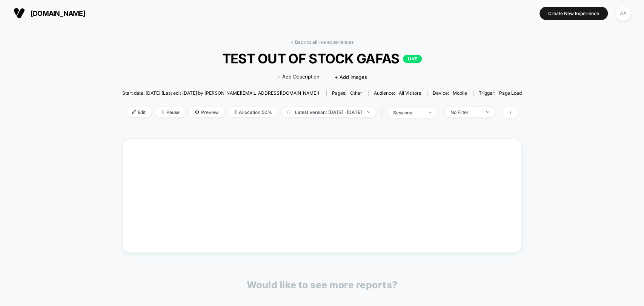 This screenshot has height=306, width=644. I want to click on span: Preview, so click(207, 112).